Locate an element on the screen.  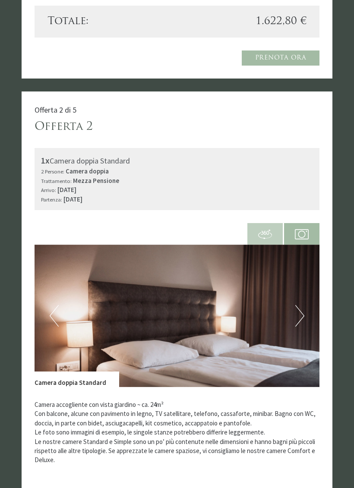
b: Mezza Pensione is located at coordinates (96, 180).